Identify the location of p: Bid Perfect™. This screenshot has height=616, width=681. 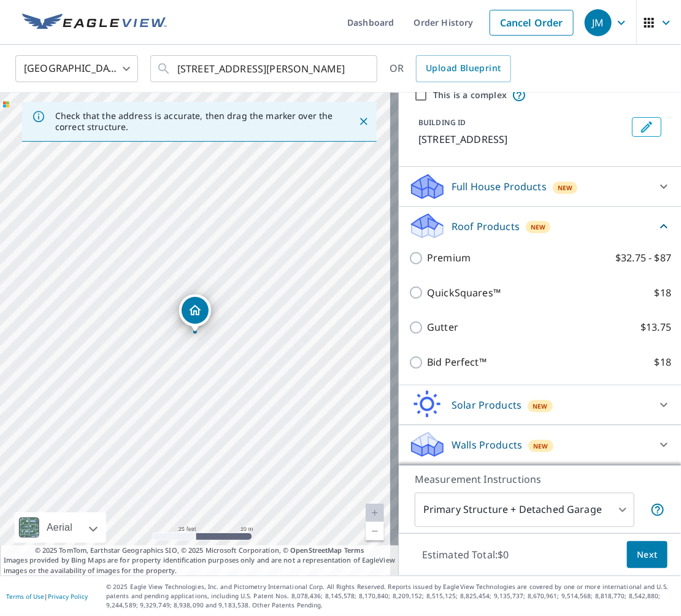
(457, 362).